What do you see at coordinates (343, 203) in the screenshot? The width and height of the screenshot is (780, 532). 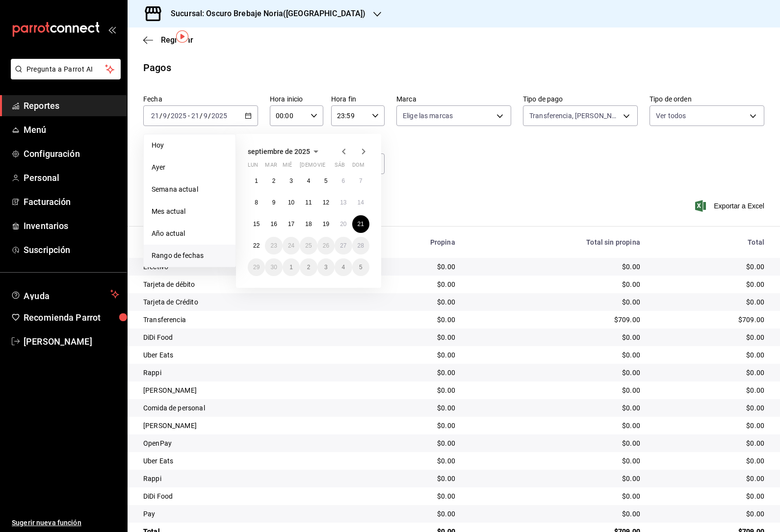 I see `button: 13 de septiembre de 2025` at bounding box center [343, 203].